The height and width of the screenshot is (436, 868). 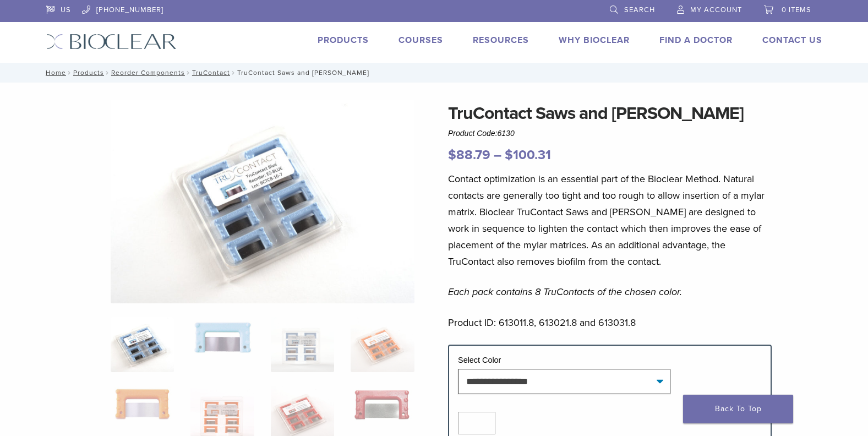 What do you see at coordinates (696, 40) in the screenshot?
I see `a: Find A Doctor` at bounding box center [696, 40].